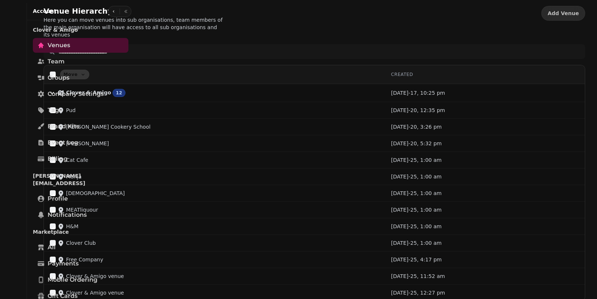 This screenshot has width=597, height=299. Describe the element at coordinates (563, 13) in the screenshot. I see `button: Add Venue` at that location.